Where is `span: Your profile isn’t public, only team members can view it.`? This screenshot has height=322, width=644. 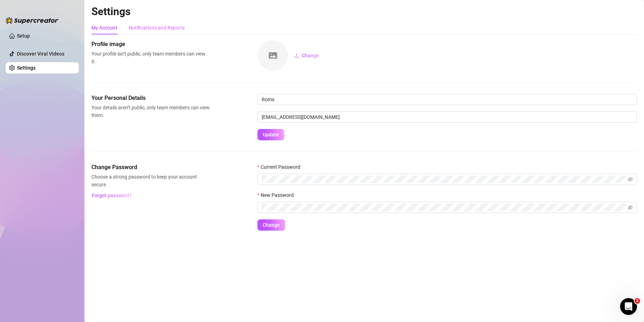
span: Your profile isn’t public, only team members can view it. is located at coordinates (151, 57).